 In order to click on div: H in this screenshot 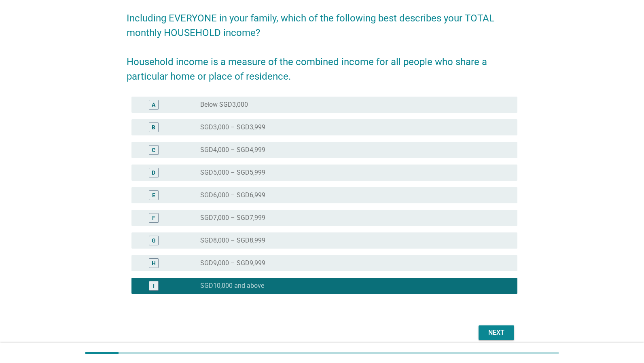, I will do `click(154, 262)`.